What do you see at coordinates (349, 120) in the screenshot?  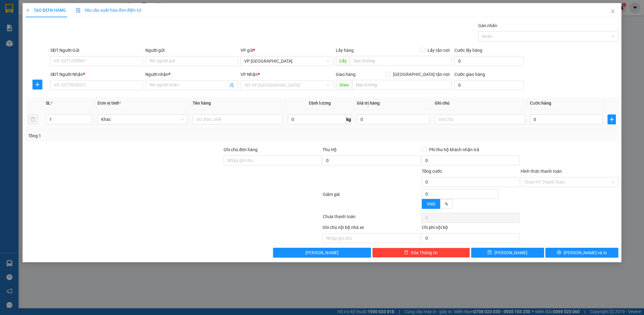 I see `span: kg` at bounding box center [349, 120].